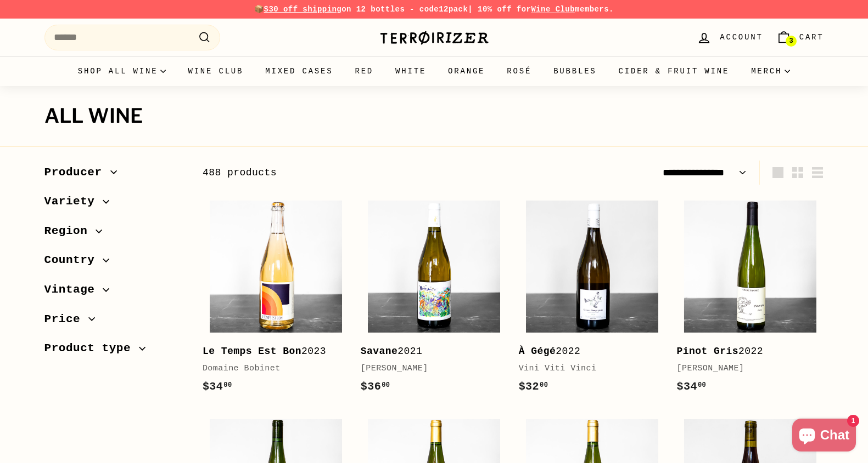 This screenshot has width=868, height=463. What do you see at coordinates (575, 72) in the screenshot?
I see `a: Bubbles` at bounding box center [575, 72].